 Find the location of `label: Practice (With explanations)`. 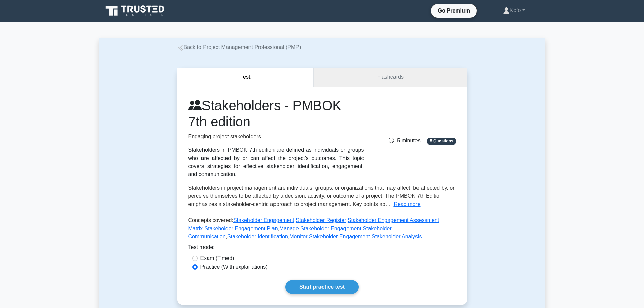

label: Practice (With explanations) is located at coordinates (234, 267).